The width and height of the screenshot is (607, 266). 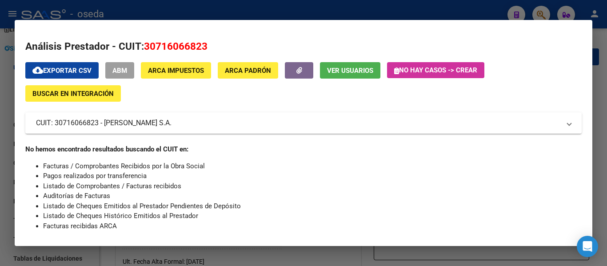 I want to click on li: Pagos realizados por transferencia, so click(x=312, y=176).